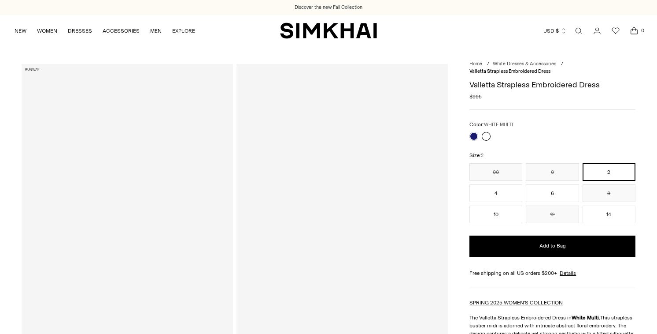  I want to click on span: Valletta Strapless Embroidered Dress, so click(510, 71).